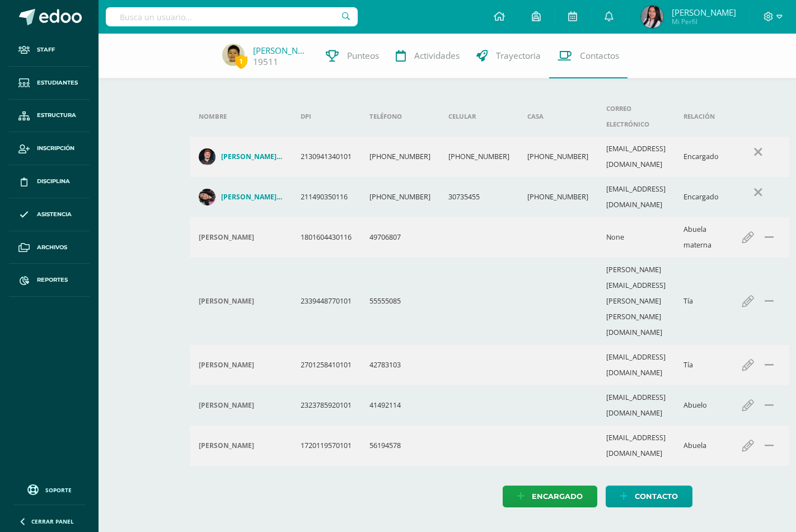 This screenshot has height=532, width=796. I want to click on a: Estudiantes, so click(49, 83).